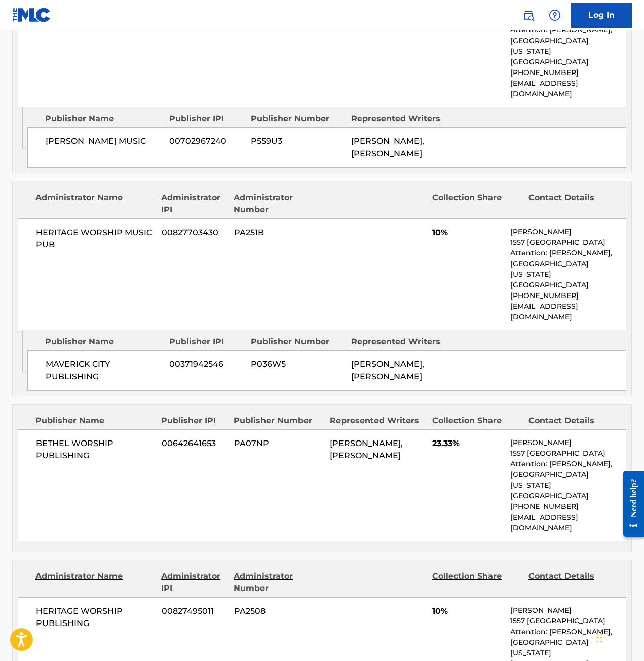 This screenshot has height=661, width=644. What do you see at coordinates (104, 370) in the screenshot?
I see `span: MAVERICK CITY PUBLISHING` at bounding box center [104, 370].